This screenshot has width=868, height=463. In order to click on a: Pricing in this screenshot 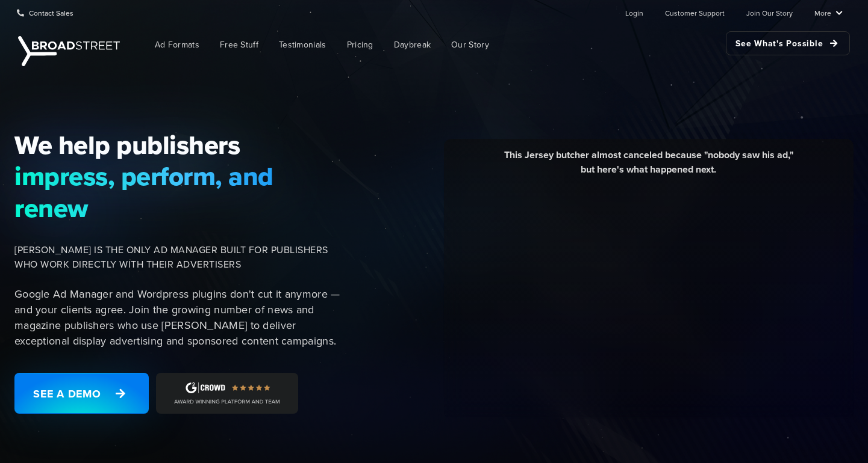, I will do `click(360, 45)`.